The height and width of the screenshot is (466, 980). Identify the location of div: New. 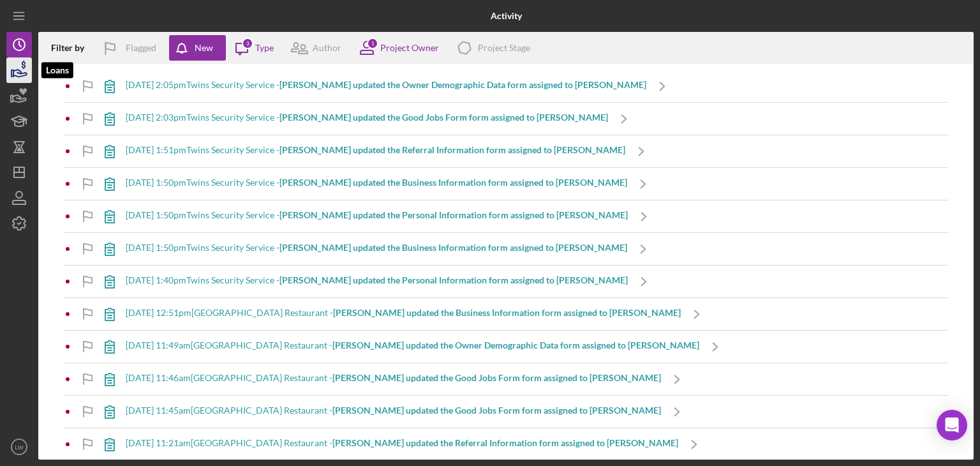
(204, 47).